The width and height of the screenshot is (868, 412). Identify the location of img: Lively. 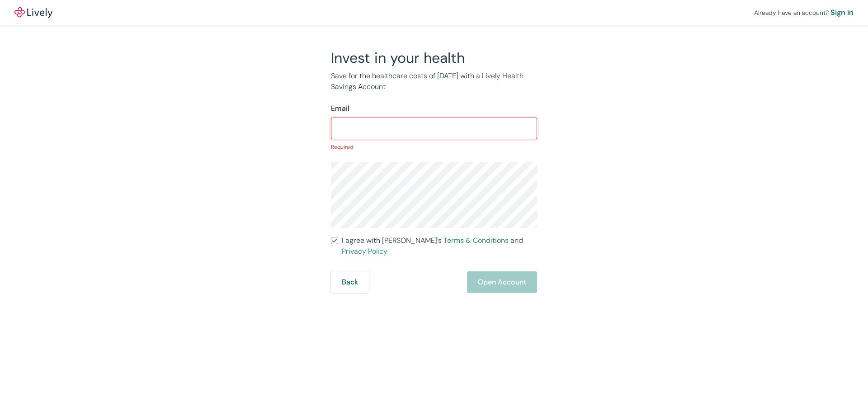
(34, 13).